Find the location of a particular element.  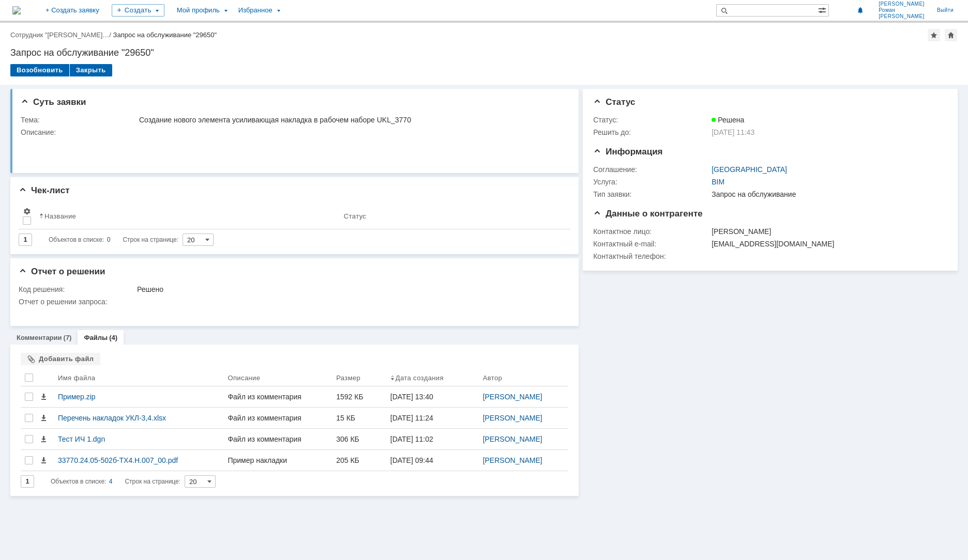

a: BIM is located at coordinates (718, 182).